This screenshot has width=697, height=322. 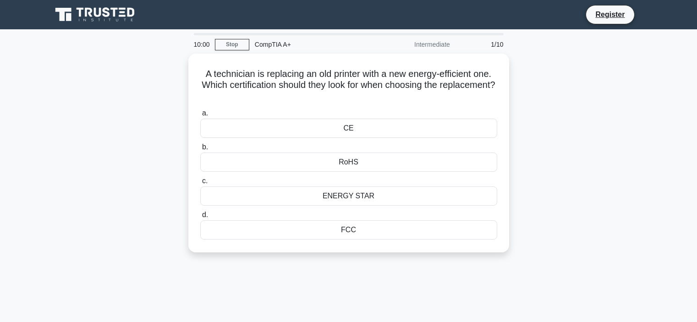 What do you see at coordinates (205, 113) in the screenshot?
I see `span: a.` at bounding box center [205, 113].